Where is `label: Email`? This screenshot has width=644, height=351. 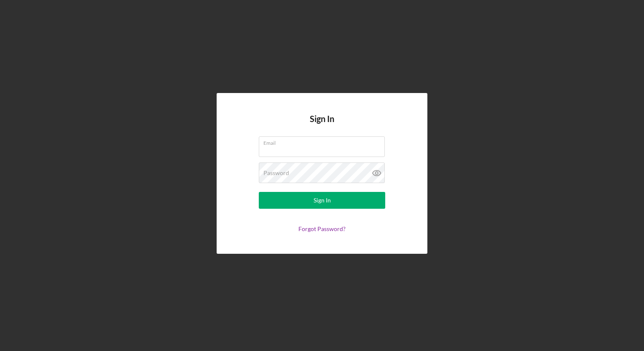 label: Email is located at coordinates (324, 141).